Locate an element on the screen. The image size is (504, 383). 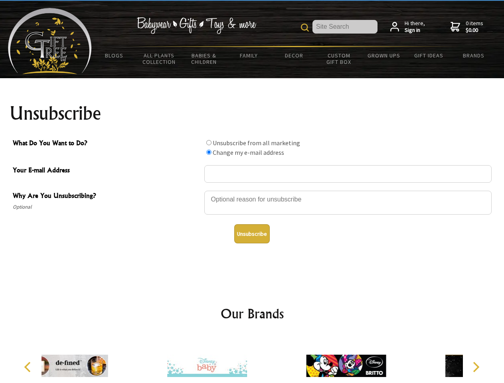
strong: Sign in is located at coordinates (414, 30).